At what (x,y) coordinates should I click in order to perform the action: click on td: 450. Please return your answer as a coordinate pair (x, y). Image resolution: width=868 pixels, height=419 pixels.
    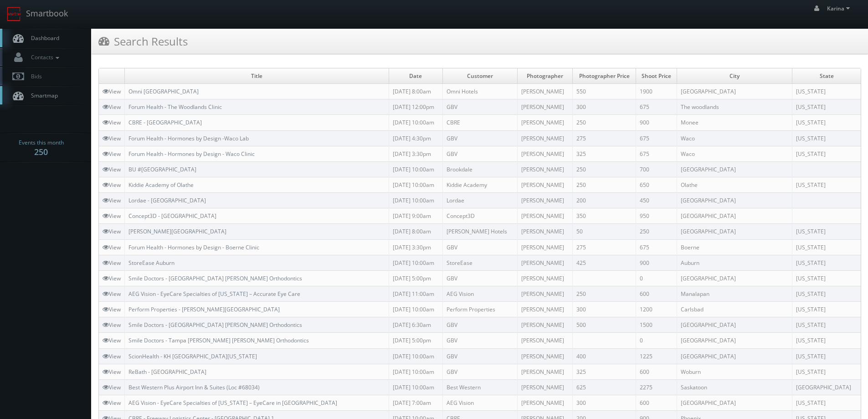
    Looking at the image, I should click on (657, 201).